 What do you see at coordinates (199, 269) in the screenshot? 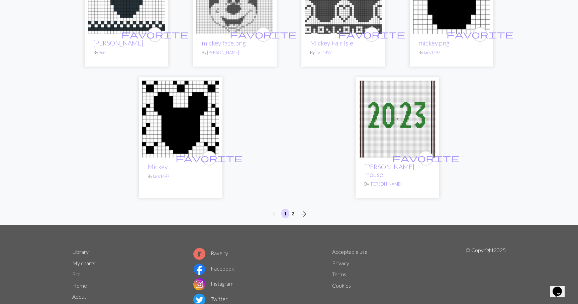
I see `img: Facebook logo` at bounding box center [199, 269].